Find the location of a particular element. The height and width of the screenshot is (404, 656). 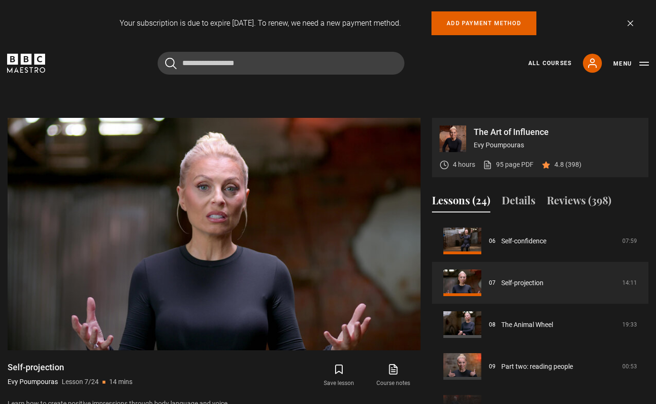

p: 14 mins is located at coordinates (121, 381).